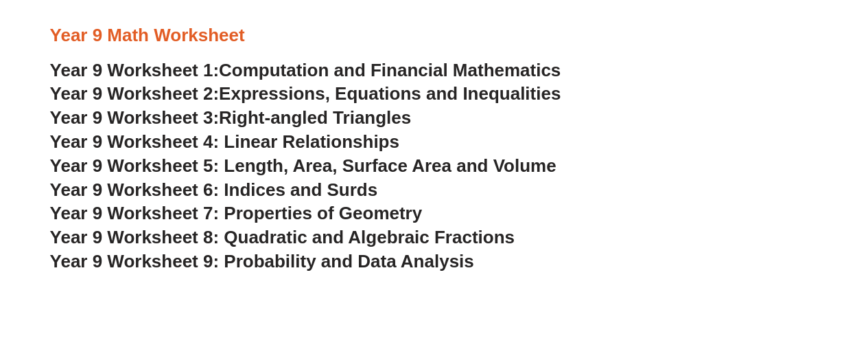  What do you see at coordinates (231, 117) in the screenshot?
I see `a: Year 9 Worksheet 3:Right-angled Triangles` at bounding box center [231, 117].